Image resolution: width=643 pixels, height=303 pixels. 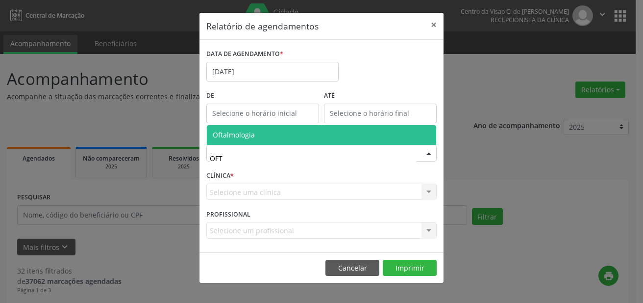 I want to click on input: Selecione o horário inicial, so click(x=263, y=113).